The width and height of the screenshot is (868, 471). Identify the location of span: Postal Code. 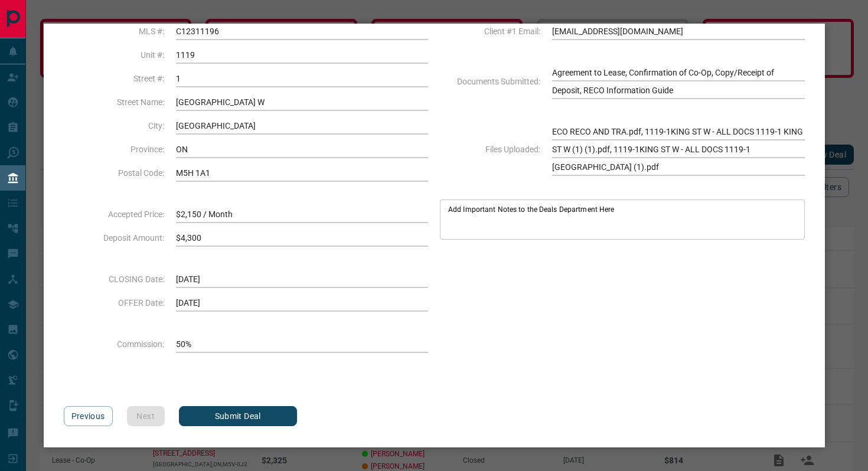
(114, 173).